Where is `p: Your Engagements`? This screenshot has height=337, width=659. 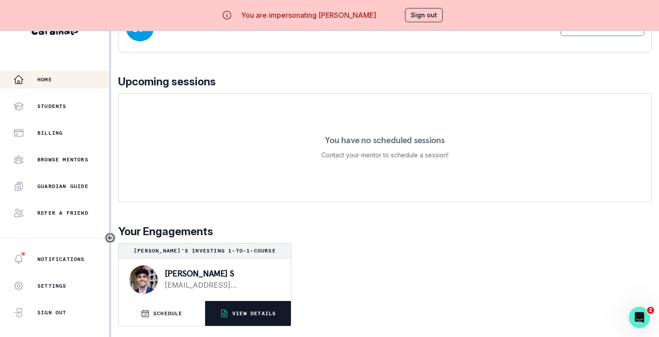 p: Your Engagements is located at coordinates (385, 231).